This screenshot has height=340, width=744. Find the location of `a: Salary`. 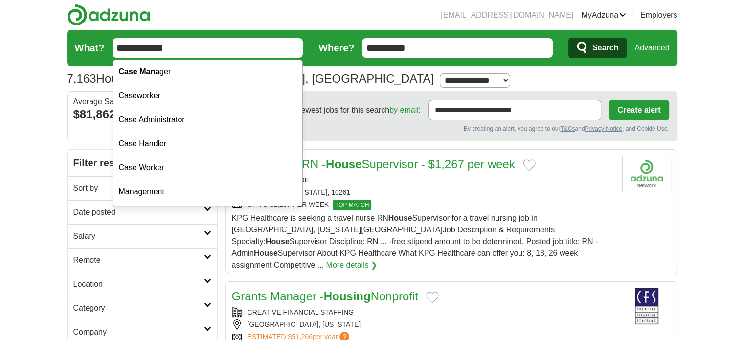

a: Salary is located at coordinates (142, 236).